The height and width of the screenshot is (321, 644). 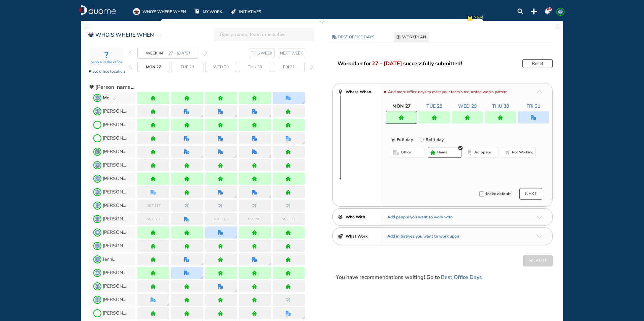 What do you see at coordinates (470, 152) in the screenshot?
I see `img: thirdspace-bdbdbd.5709581c.svg` at bounding box center [470, 152].